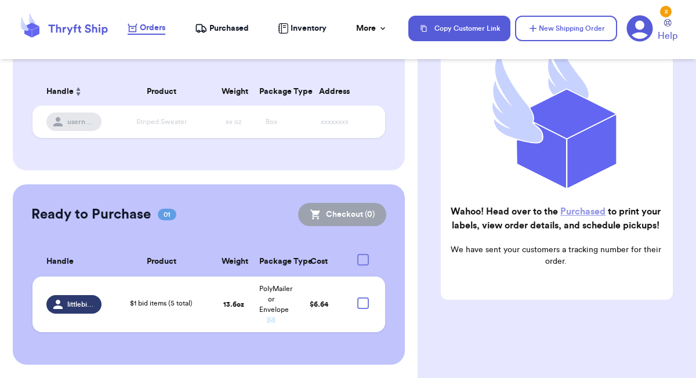 Image resolution: width=696 pixels, height=378 pixels. What do you see at coordinates (556, 219) in the screenshot?
I see `h2: Wahoo! Head over to the to print your labels, view order details, and schedule pickups!` at bounding box center [556, 219].